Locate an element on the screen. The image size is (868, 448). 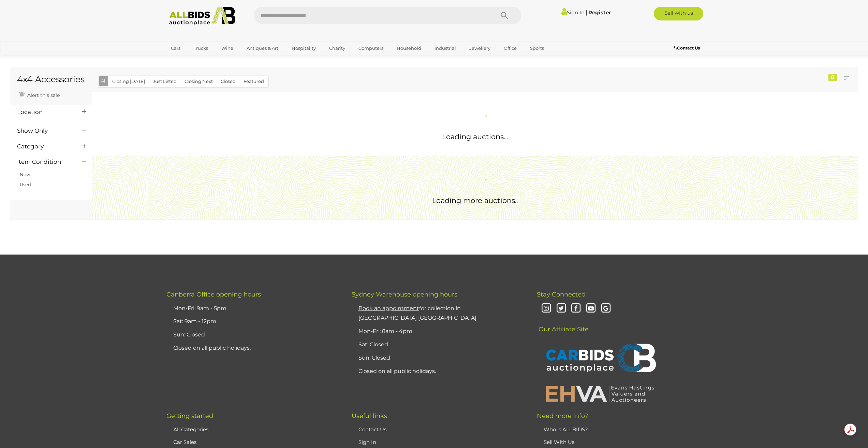
a: Alert this sale is located at coordinates (39, 95).